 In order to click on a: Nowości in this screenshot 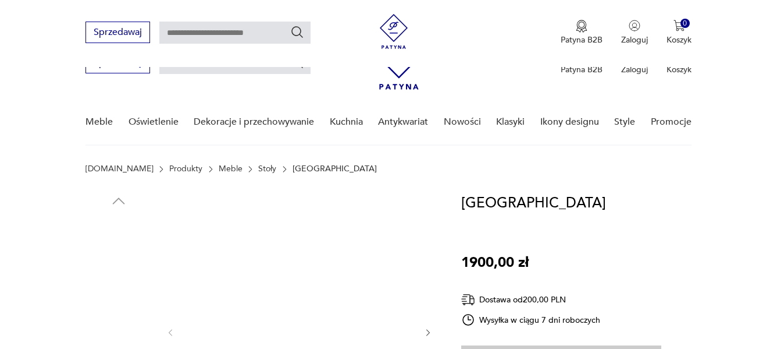, I will do `click(463, 122)`.